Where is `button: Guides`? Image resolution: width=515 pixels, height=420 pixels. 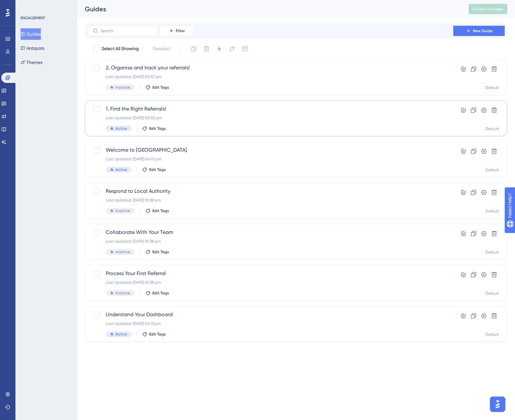
button: Guides is located at coordinates (31, 34).